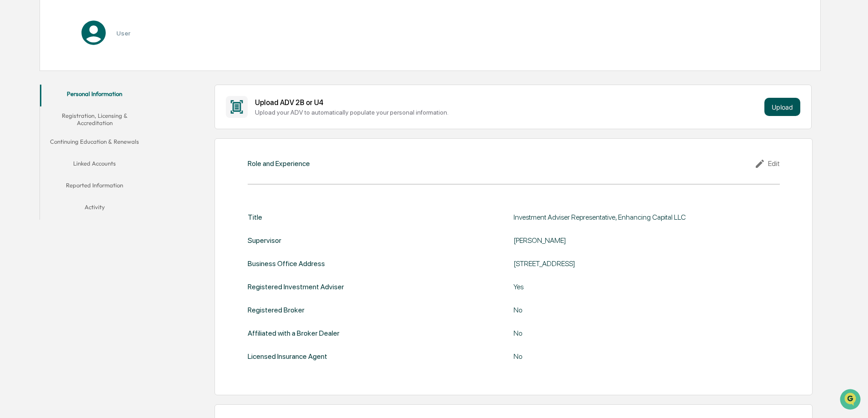 Image resolution: width=868 pixels, height=418 pixels. Describe the element at coordinates (12, 12) in the screenshot. I see `button: Open customer support` at that location.